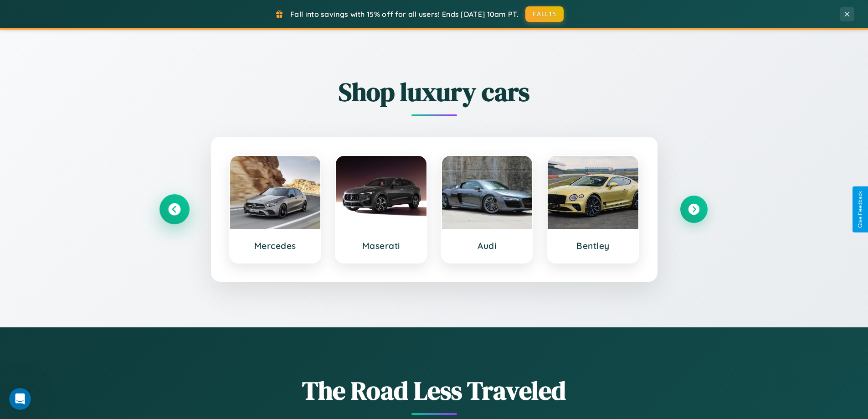 The height and width of the screenshot is (419, 868). What do you see at coordinates (275, 245) in the screenshot?
I see `h3: Mercedes` at bounding box center [275, 245].